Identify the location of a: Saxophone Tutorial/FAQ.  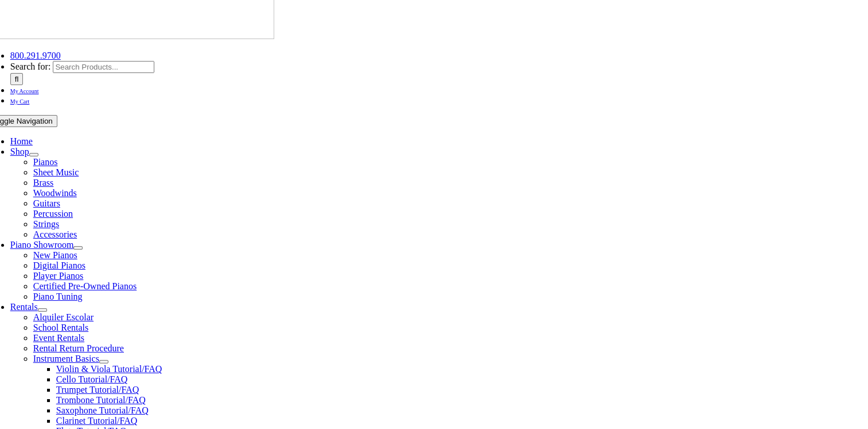
(102, 410).